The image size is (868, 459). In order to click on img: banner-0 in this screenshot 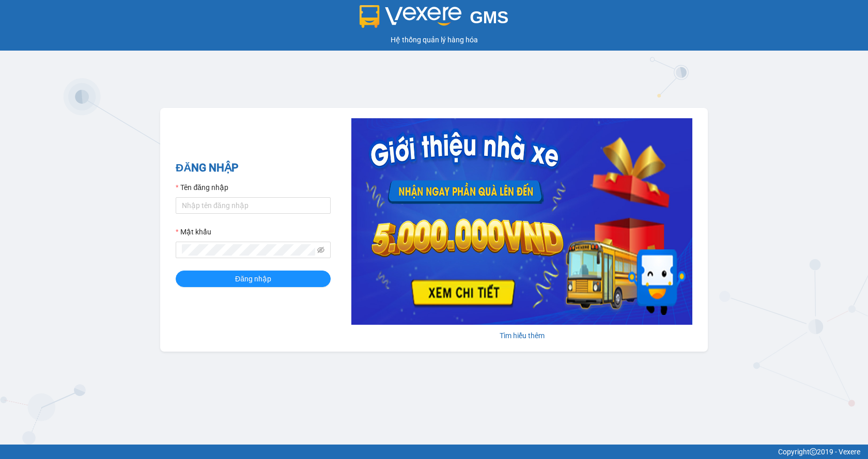, I will do `click(522, 221)`.